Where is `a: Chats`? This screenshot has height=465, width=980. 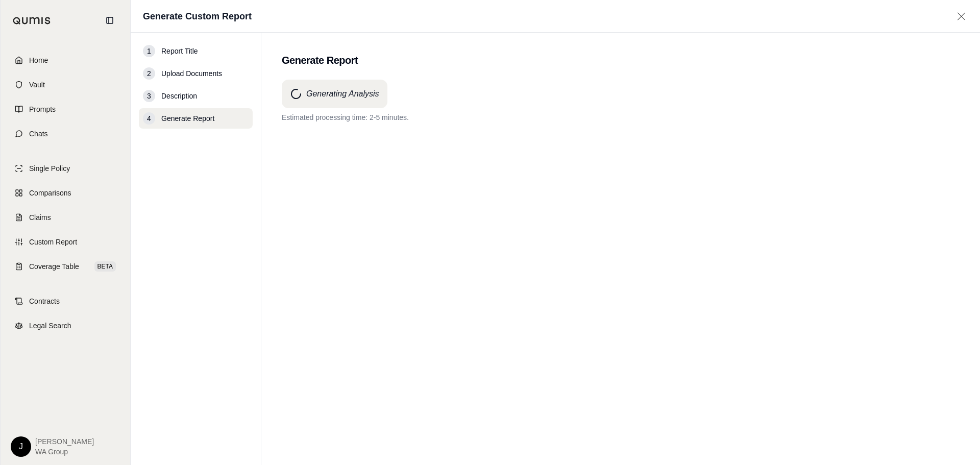
a: Chats is located at coordinates (66, 134).